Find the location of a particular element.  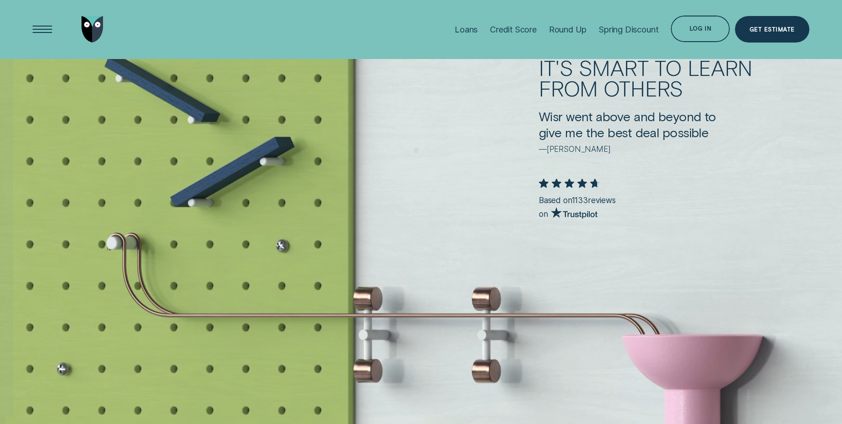

div: smart is located at coordinates (613, 67).